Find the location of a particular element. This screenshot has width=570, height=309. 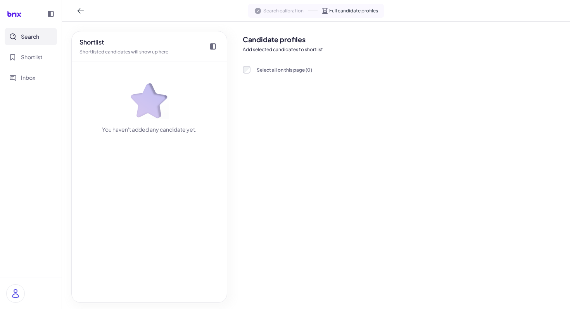

span: Full candidate profiles is located at coordinates (354, 11).